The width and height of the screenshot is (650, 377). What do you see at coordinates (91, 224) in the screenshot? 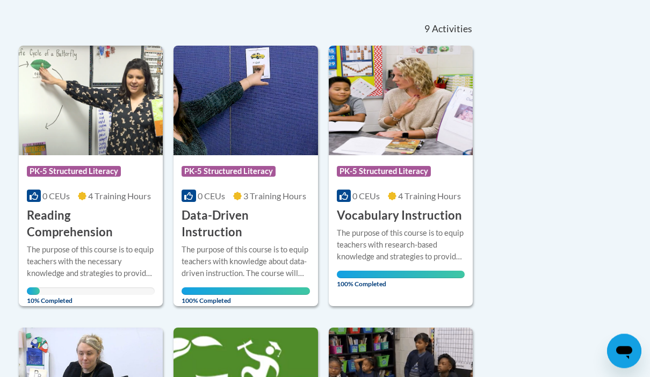
I see `h3: Reading Comprehension` at bounding box center [91, 224].